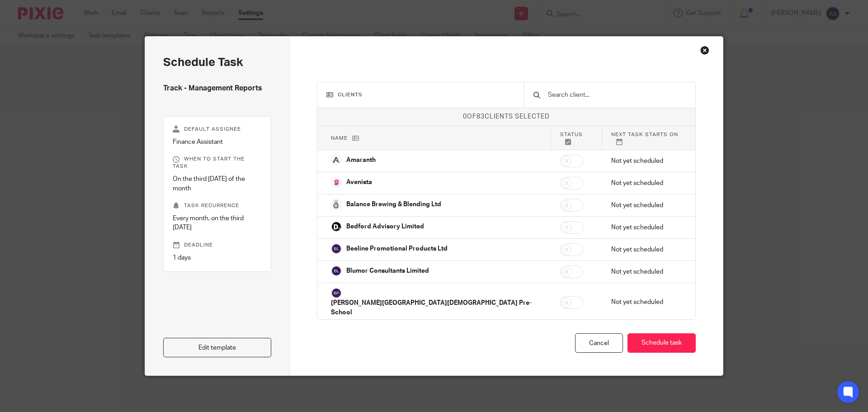 This screenshot has width=868, height=412. Describe the element at coordinates (385, 227) in the screenshot. I see `p: Bedford Advisory Limited` at that location.